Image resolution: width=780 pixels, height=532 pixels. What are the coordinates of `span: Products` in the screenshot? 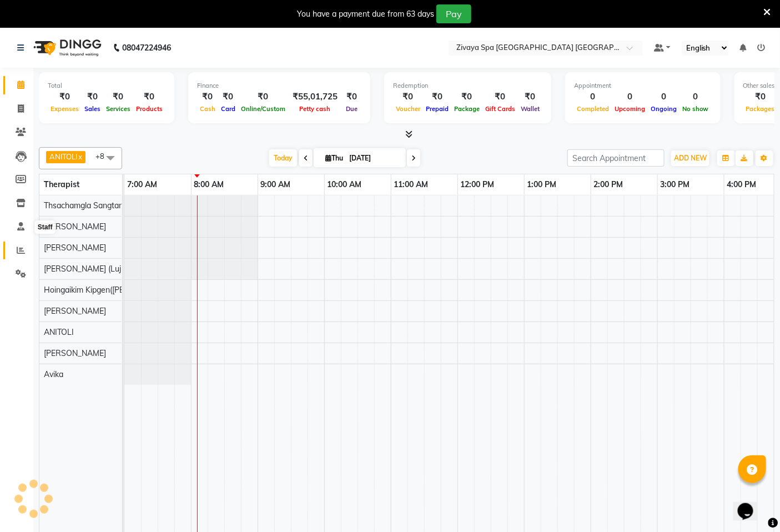 It's located at (150, 109).